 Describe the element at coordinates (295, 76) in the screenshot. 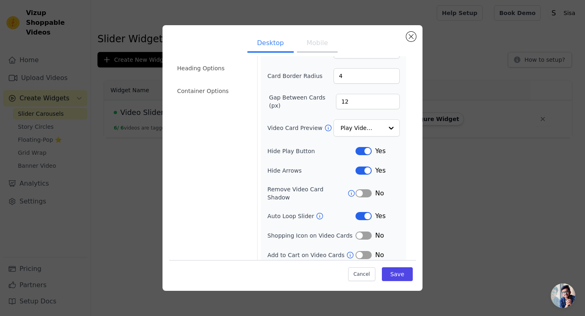

I see `label: Card Border Radius` at that location.